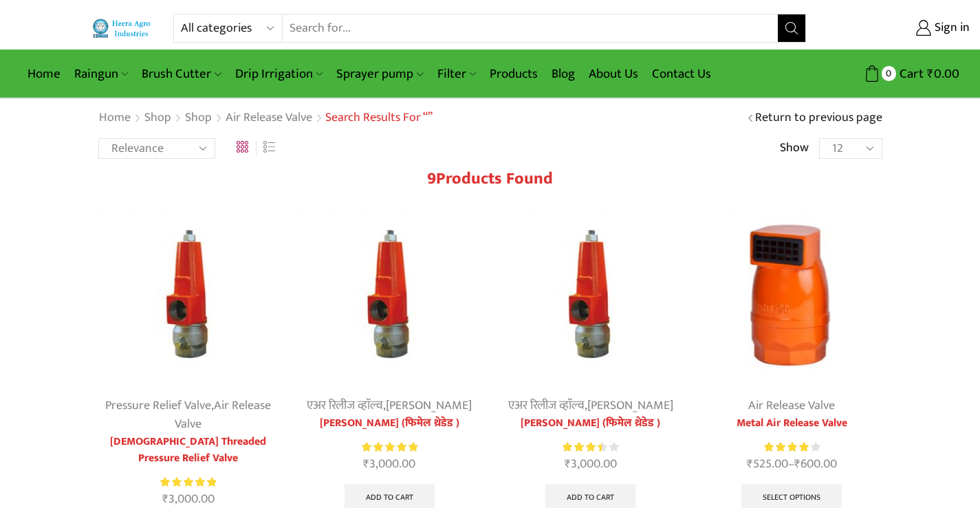 The width and height of the screenshot is (980, 508). What do you see at coordinates (791, 423) in the screenshot?
I see `a: Metal Air Release Valve` at bounding box center [791, 423].